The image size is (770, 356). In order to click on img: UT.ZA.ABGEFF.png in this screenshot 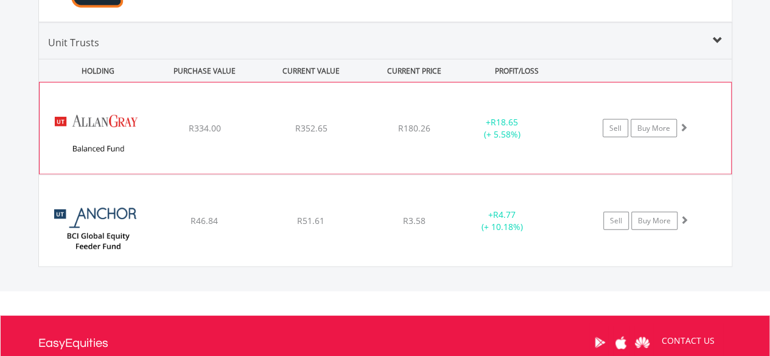, I will do `click(97, 227)`.